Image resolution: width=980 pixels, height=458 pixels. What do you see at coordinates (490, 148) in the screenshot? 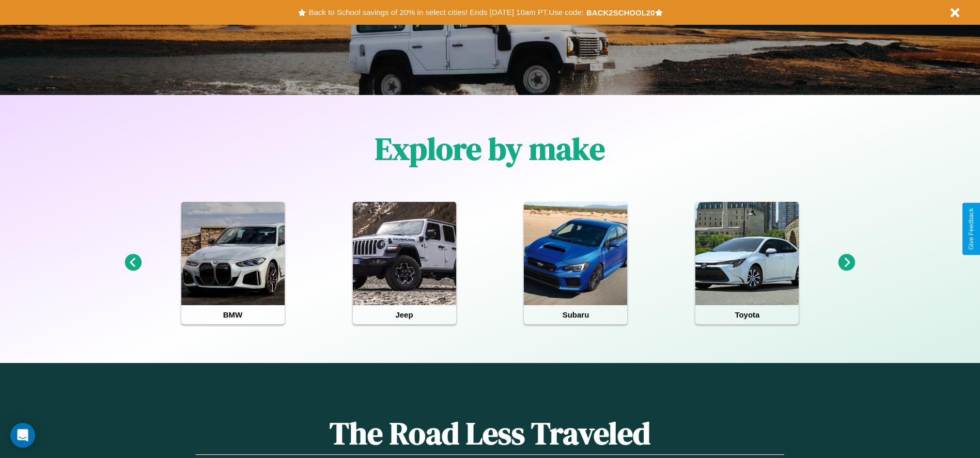
I see `h1: Explore by make` at bounding box center [490, 148].